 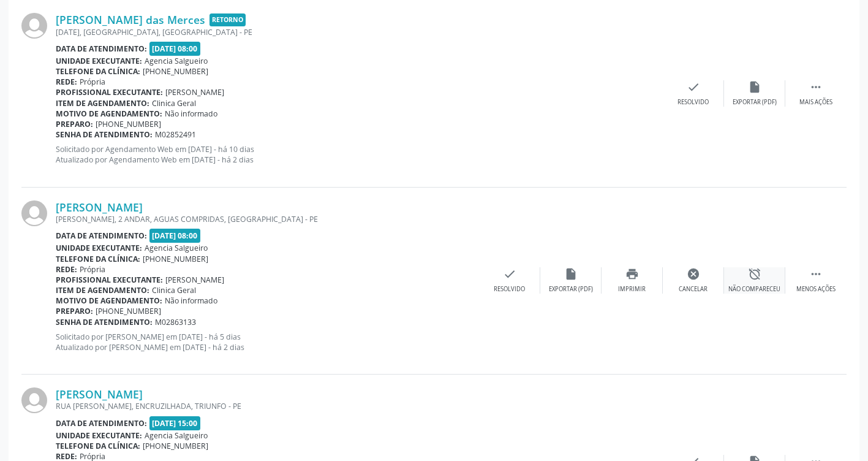 What do you see at coordinates (816, 102) in the screenshot?
I see `div: Mais ações` at bounding box center [816, 102].